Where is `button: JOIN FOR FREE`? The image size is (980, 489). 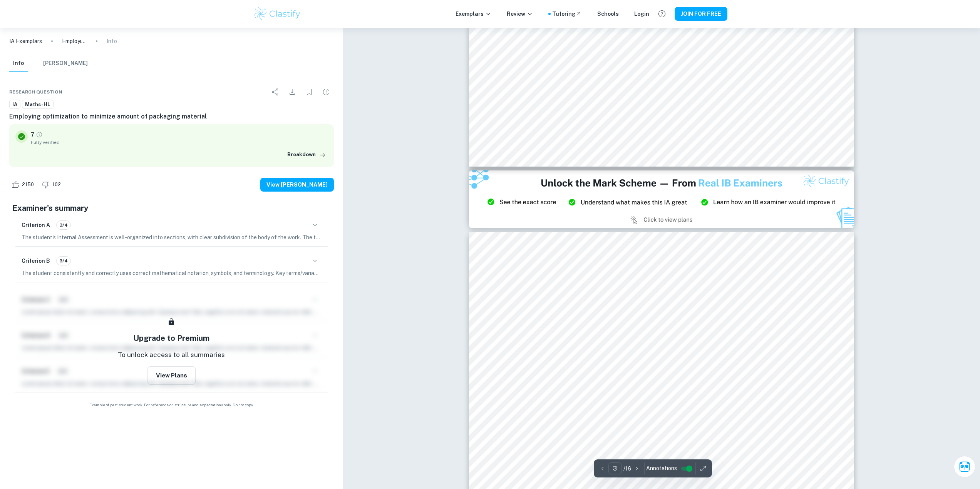
button: JOIN FOR FREE is located at coordinates (701, 14).